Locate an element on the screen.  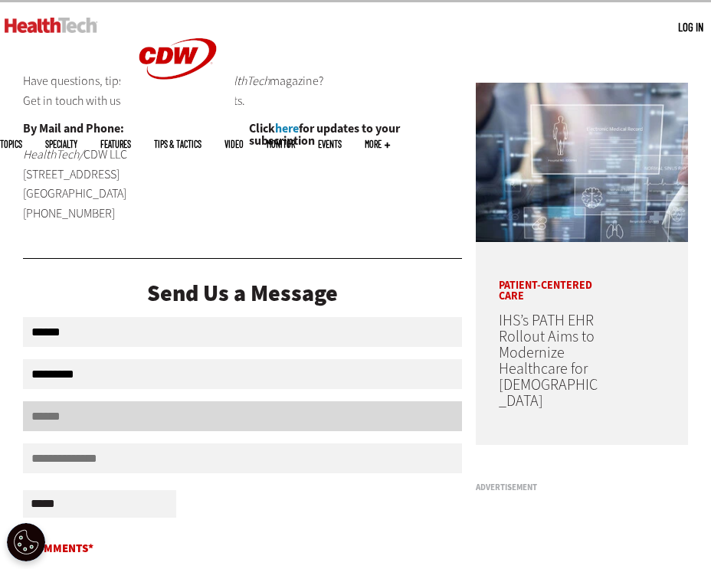
span: More is located at coordinates (377, 144).